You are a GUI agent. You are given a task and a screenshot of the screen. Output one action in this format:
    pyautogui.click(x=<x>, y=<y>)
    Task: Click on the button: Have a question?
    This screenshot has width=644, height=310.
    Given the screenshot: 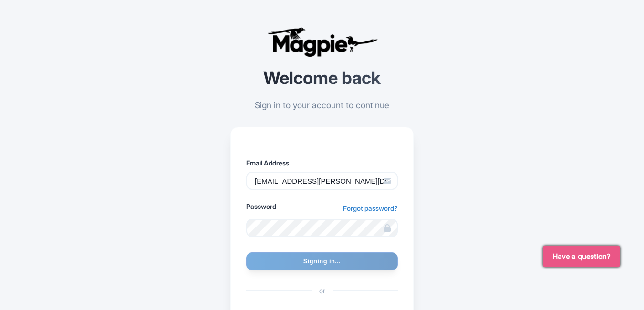 What is the action you would take?
    pyautogui.click(x=582, y=256)
    